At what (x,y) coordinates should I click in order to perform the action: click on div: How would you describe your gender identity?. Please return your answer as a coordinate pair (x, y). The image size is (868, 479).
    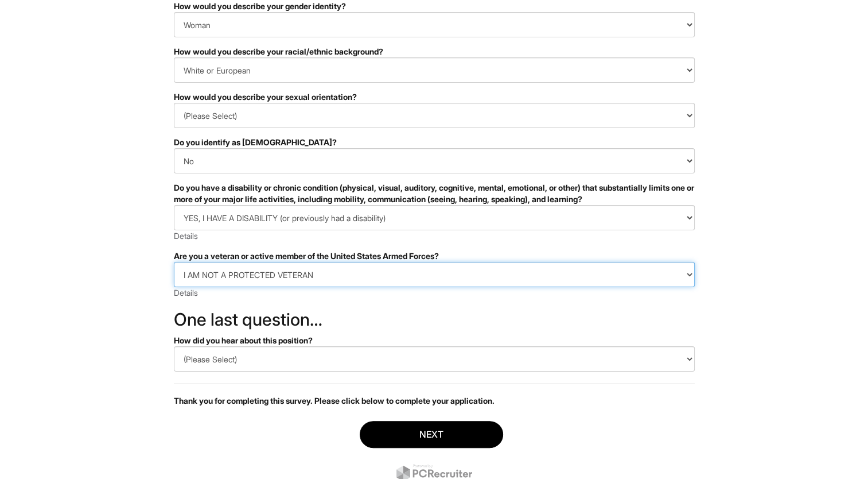
    Looking at the image, I should click on (435, 6).